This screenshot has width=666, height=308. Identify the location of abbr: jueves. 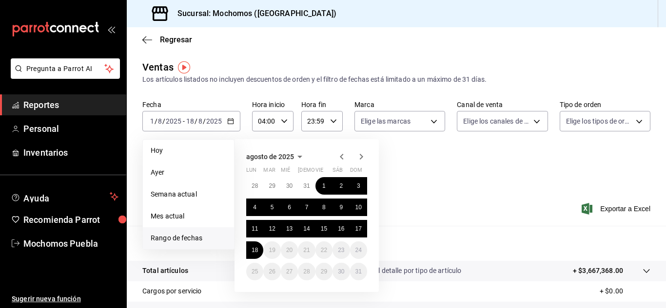
(327, 172).